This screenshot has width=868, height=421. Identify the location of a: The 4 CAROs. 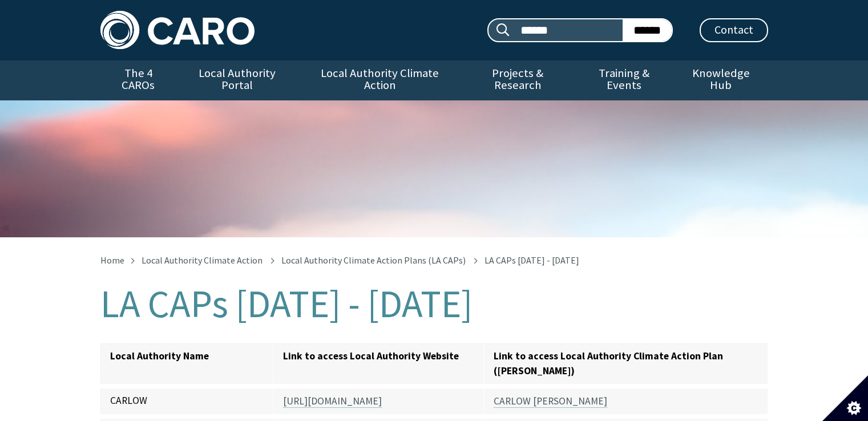
(138, 80).